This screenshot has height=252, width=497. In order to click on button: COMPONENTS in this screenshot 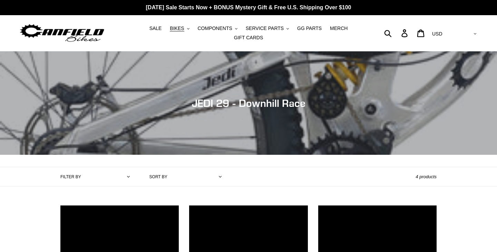, I will do `click(217, 28)`.